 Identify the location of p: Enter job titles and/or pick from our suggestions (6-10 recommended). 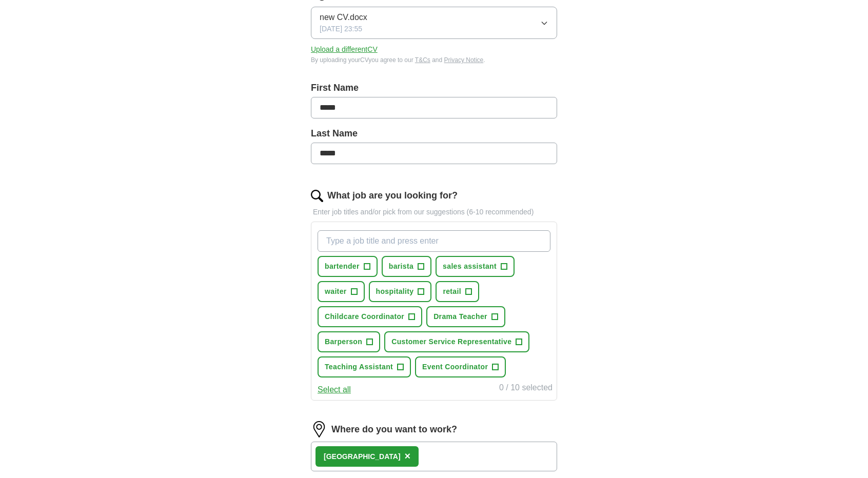
(434, 212).